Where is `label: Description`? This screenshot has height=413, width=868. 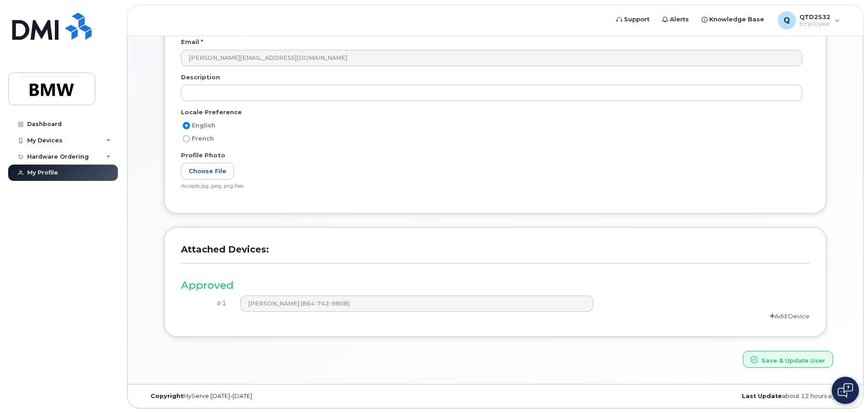 label: Description is located at coordinates (201, 77).